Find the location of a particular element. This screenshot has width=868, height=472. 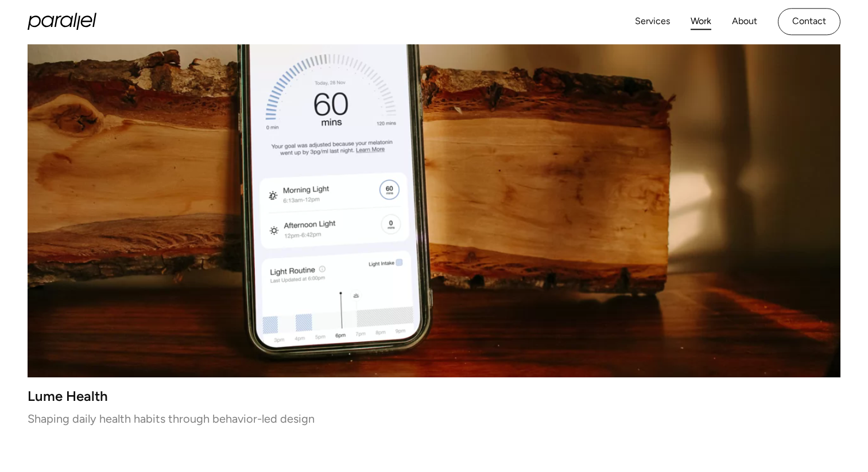

h3: Lume Health is located at coordinates (434, 396).